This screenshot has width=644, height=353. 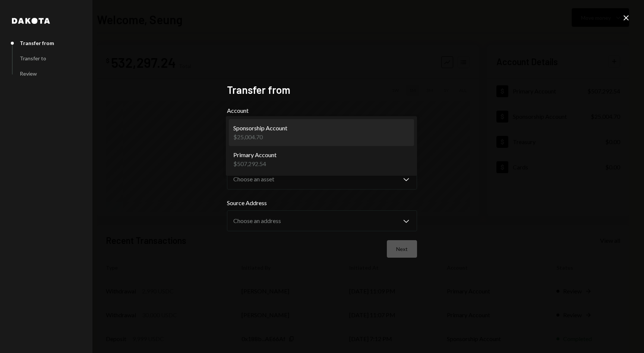 I want to click on div: Transfer from, so click(x=37, y=43).